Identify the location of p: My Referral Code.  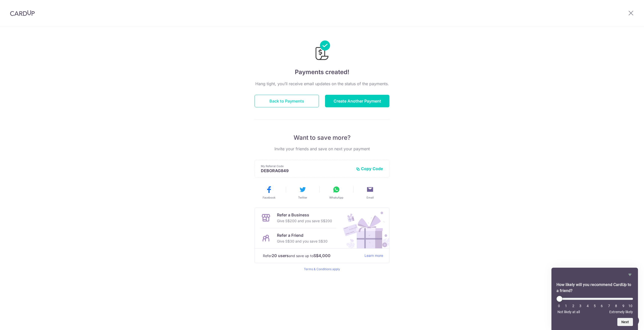
(307, 166).